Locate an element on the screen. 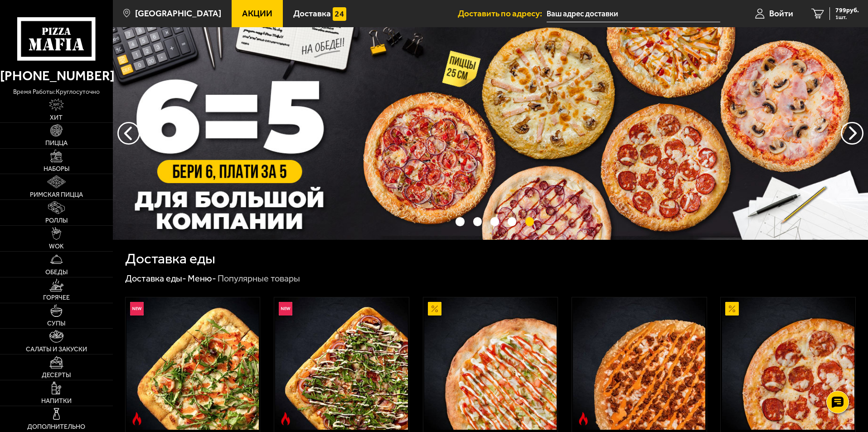 Image resolution: width=868 pixels, height=432 pixels. img: Биф чили 25 см (толстое с сыром) is located at coordinates (639, 364).